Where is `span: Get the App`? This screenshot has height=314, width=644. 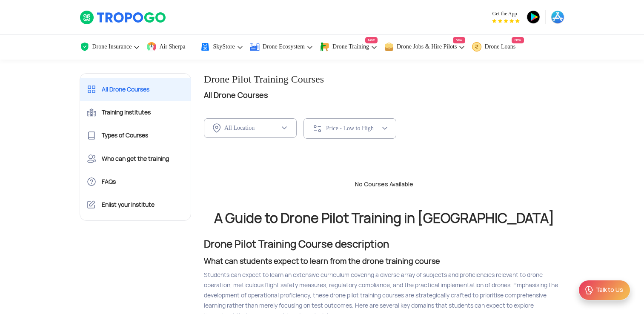
span: Get the App is located at coordinates (506, 14).